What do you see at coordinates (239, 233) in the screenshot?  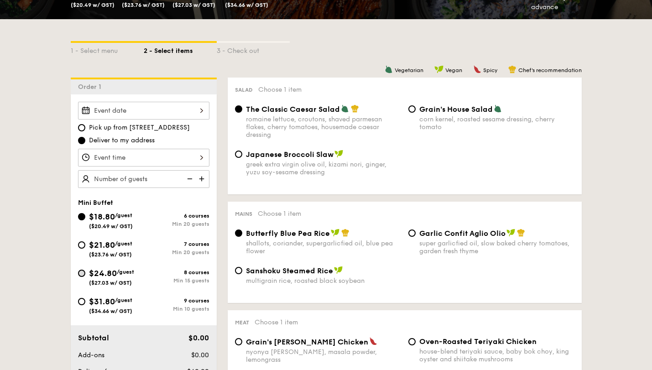 I see `input: Butterfly Blue Pea Riceshallots, coriander, supergarlicfied oil, blue pea flower` at bounding box center [239, 233].